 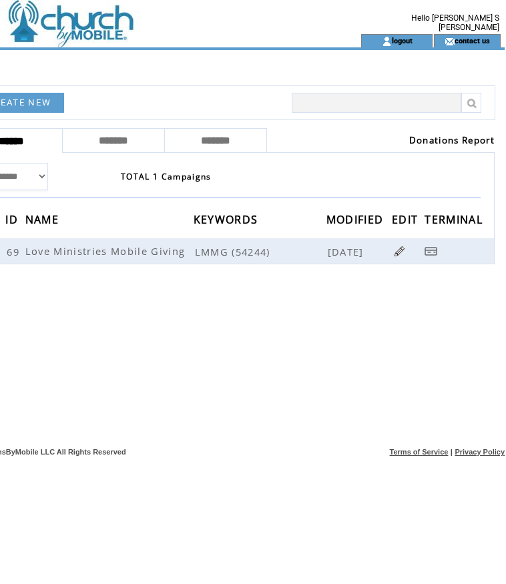 I want to click on a: NAME, so click(x=43, y=220).